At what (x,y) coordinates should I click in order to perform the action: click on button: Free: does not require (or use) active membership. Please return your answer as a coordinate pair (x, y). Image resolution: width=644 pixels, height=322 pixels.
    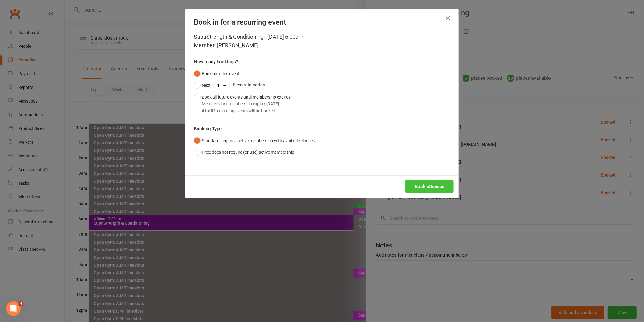
    Looking at the image, I should click on (244, 152).